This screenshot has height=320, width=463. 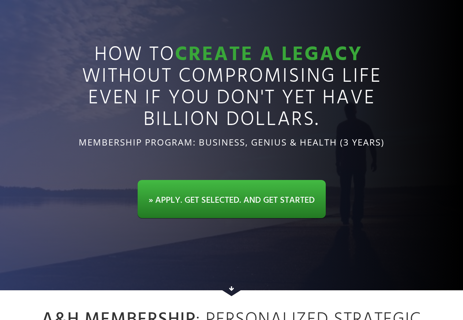 What do you see at coordinates (232, 199) in the screenshot?
I see `a: » APPLY. GET SELECTED. AND GET STARTED` at bounding box center [232, 199].